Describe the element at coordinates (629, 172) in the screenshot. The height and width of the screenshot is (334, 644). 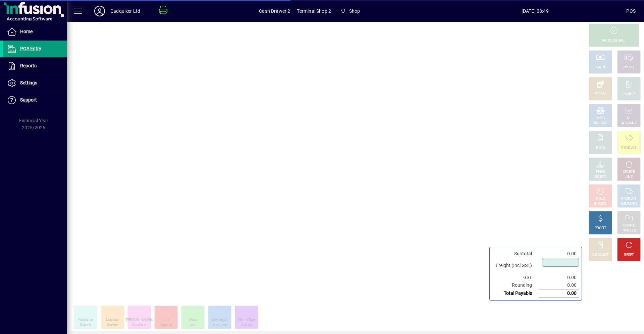
I see `div: DELETE` at that location.